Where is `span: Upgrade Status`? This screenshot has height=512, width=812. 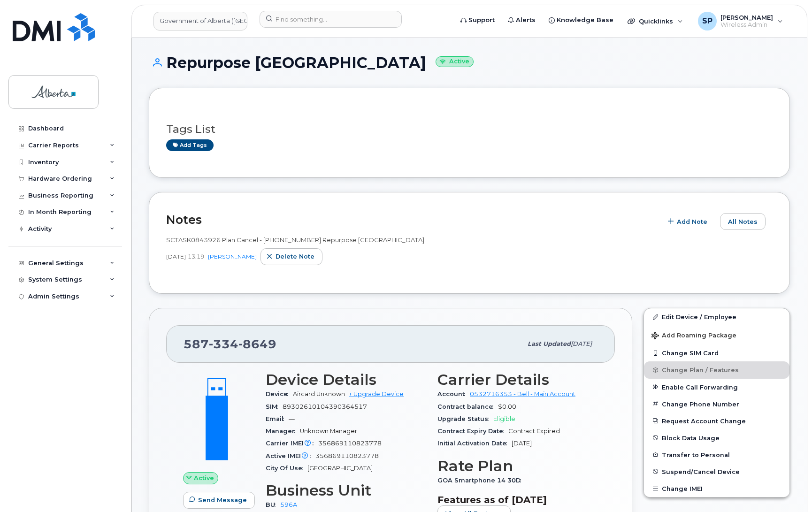 span: Upgrade Status is located at coordinates (465, 419).